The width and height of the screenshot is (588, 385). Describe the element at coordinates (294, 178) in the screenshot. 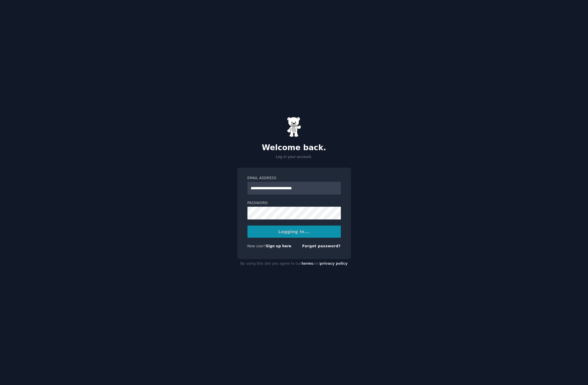

I see `label: Email Address` at that location.